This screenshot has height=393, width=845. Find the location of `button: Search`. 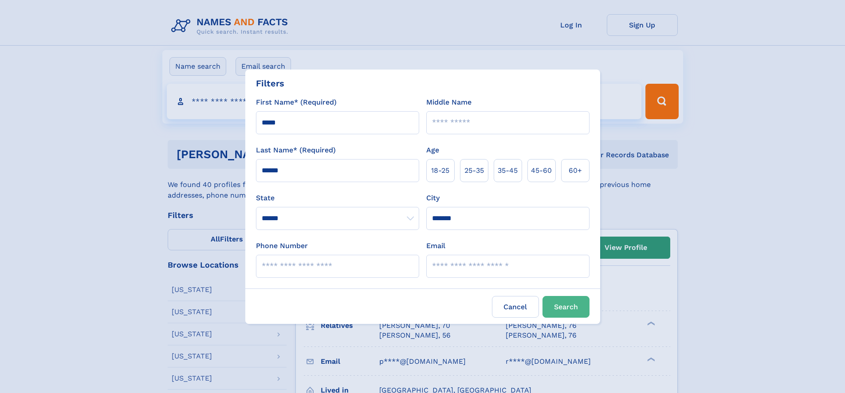

button: Search is located at coordinates (566, 307).